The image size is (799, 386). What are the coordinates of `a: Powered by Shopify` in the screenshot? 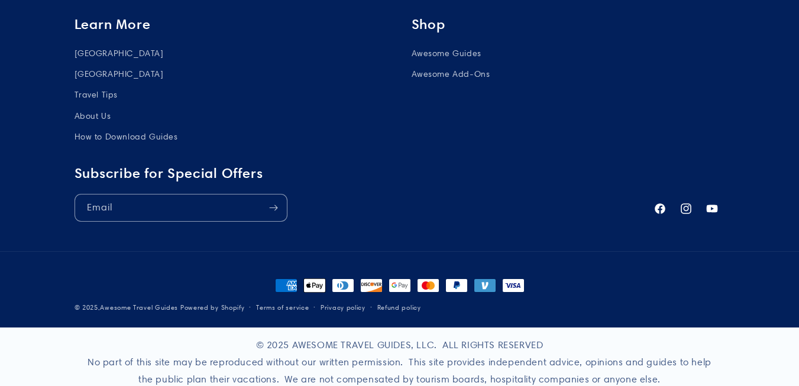 It's located at (212, 308).